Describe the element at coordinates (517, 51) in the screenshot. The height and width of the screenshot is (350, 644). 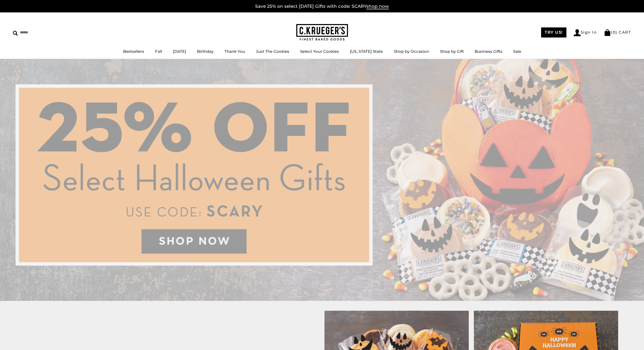
I see `a: Sale` at that location.